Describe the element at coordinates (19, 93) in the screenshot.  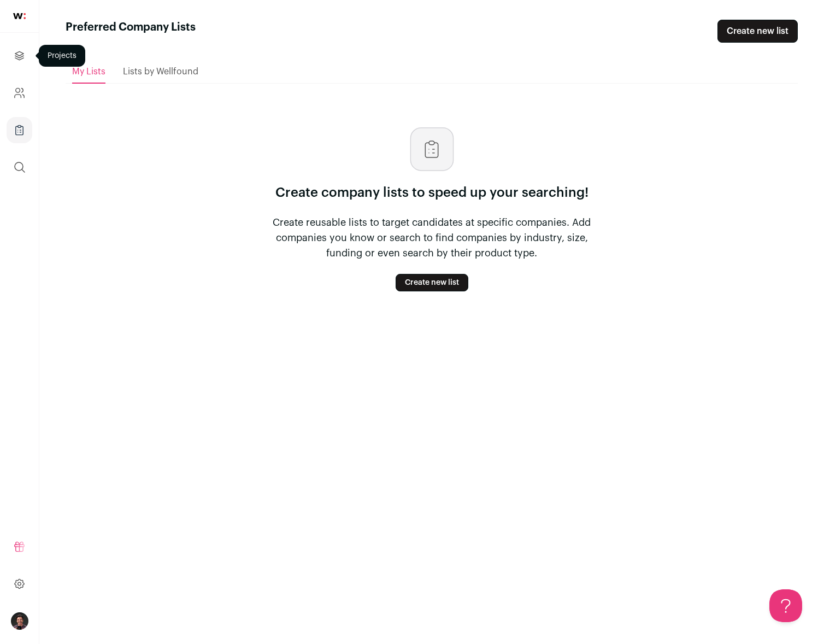
I see `a: Company and ATS Settings` at that location.